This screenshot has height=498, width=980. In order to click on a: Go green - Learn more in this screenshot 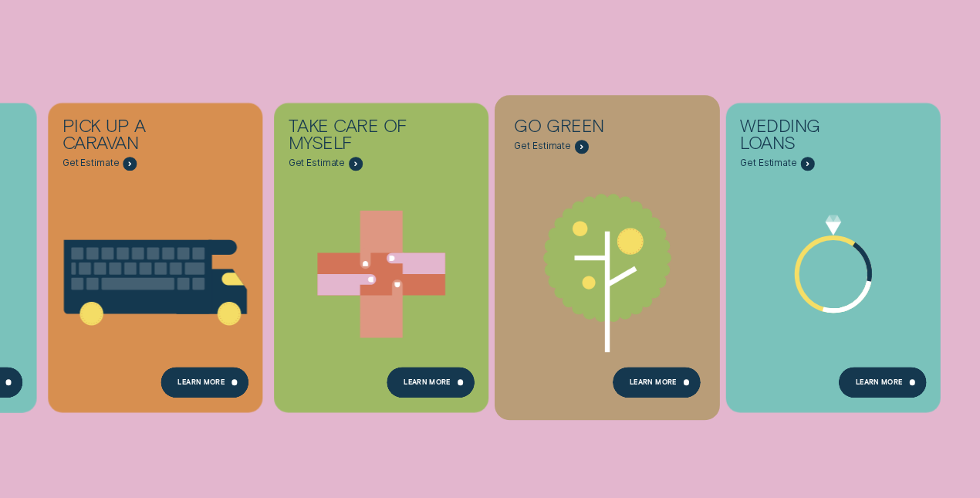, I will do `click(607, 253)`.